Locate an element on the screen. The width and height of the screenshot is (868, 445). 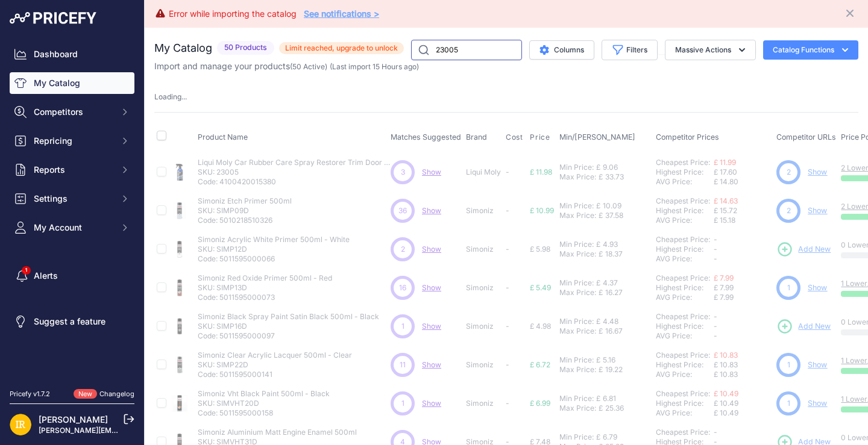
span: £ 10.99 is located at coordinates (542, 210).